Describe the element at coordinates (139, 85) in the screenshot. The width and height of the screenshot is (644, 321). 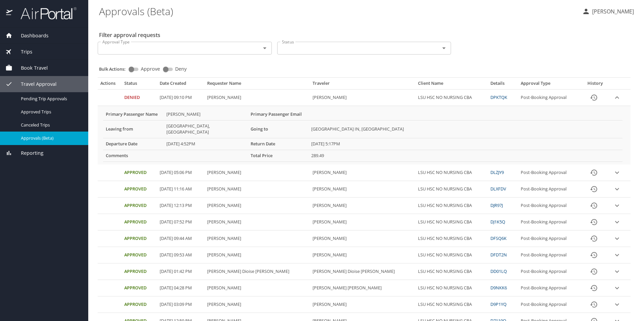
I see `th: Status` at that location.